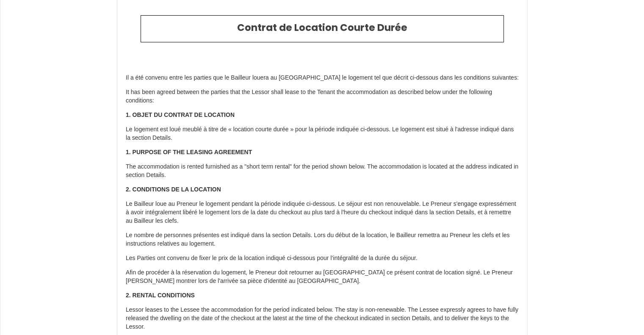  What do you see at coordinates (322, 28) in the screenshot?
I see `h2: Contrat de Location Courte Durée` at bounding box center [322, 28].